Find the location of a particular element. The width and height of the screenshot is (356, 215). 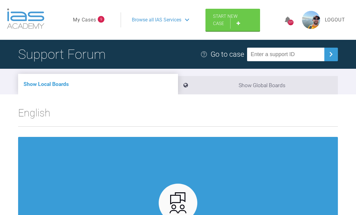

a: My Cases is located at coordinates (85, 20).